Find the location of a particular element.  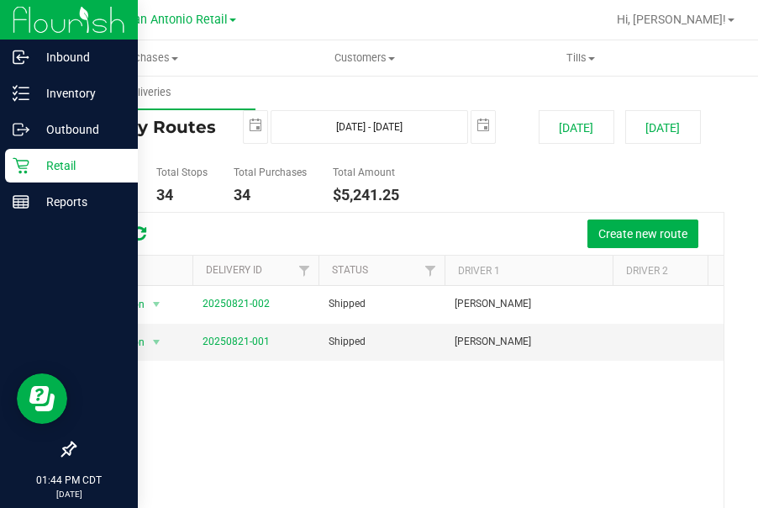

span: Purchases is located at coordinates (148, 58).